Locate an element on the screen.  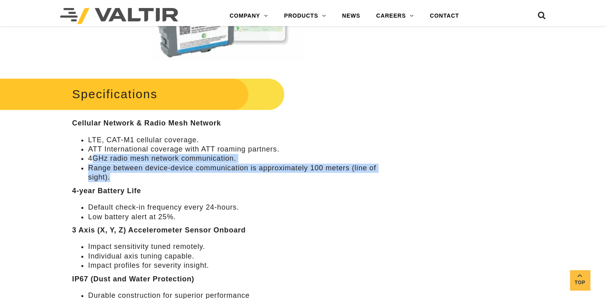
strong: 4-year Battery Life is located at coordinates (107, 191).